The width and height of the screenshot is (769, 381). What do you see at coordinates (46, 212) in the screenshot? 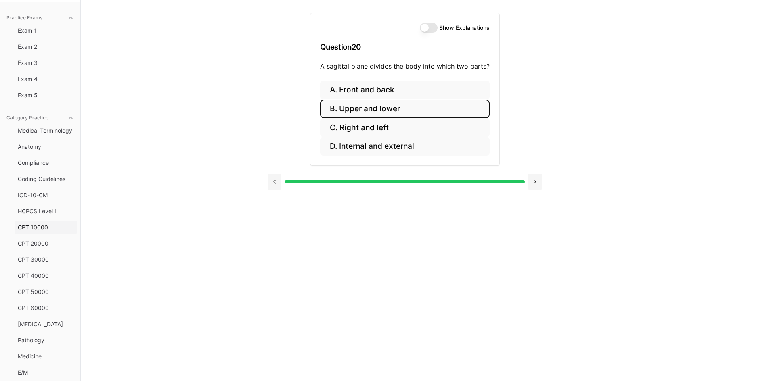
I see `span: HCPCS Level II` at bounding box center [46, 212].